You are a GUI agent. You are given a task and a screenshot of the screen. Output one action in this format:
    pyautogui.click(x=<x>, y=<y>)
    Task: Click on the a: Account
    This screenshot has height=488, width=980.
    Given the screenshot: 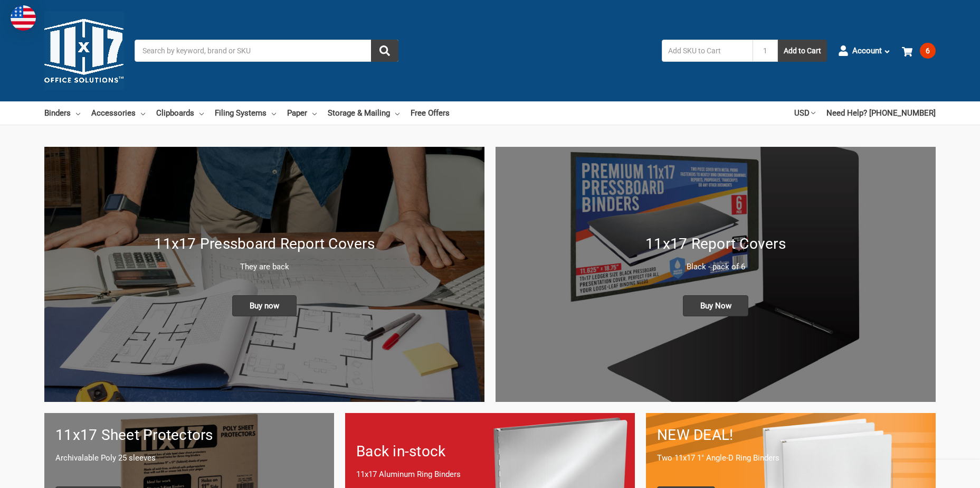 What is the action you would take?
    pyautogui.click(x=864, y=51)
    